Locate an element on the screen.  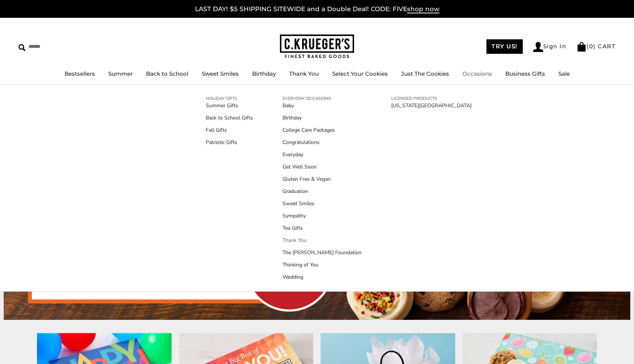
a: Back to School is located at coordinates (168, 73).